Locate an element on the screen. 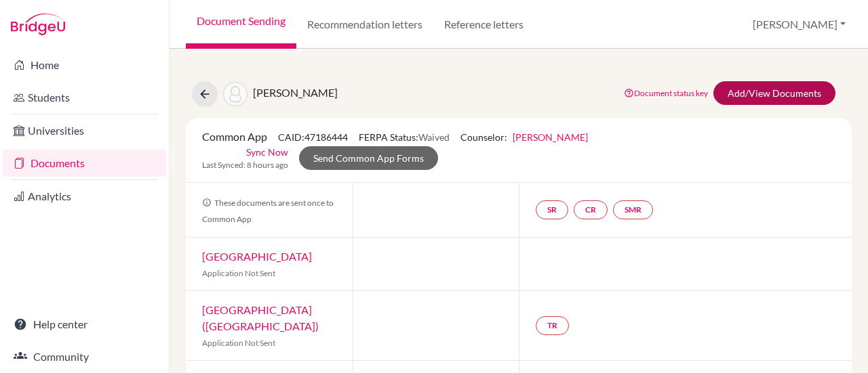 The height and width of the screenshot is (373, 868). a: Document status key is located at coordinates (665, 93).